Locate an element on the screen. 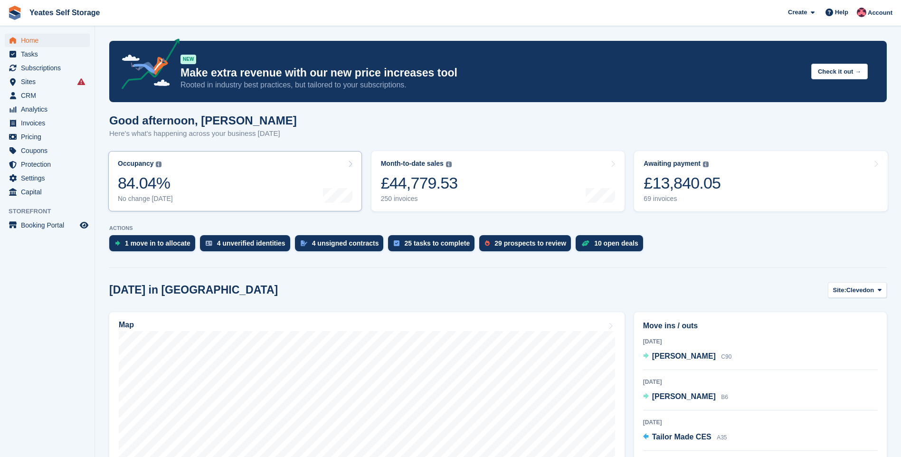  span: A35 is located at coordinates (721, 437).